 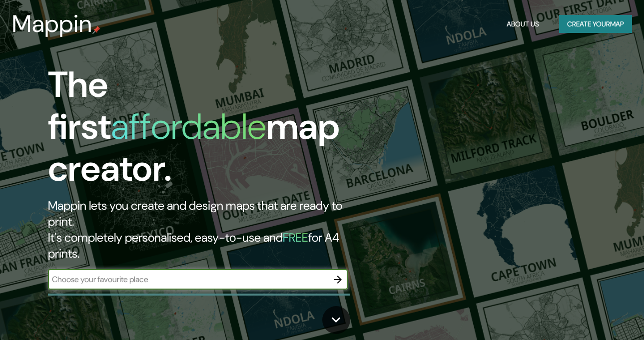 I want to click on h3: Mappin, so click(x=52, y=24).